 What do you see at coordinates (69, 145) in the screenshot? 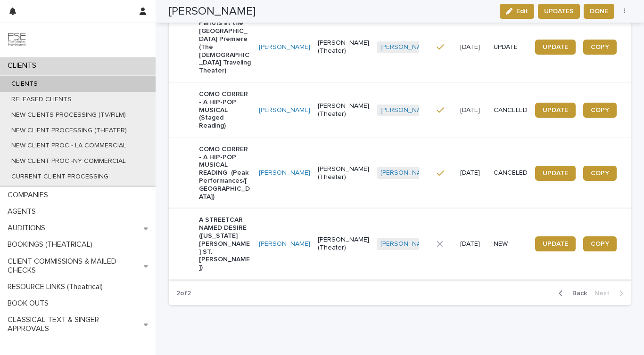
I see `p: NEW CLIENT PROC - LA COMMERCIAL` at bounding box center [69, 145].